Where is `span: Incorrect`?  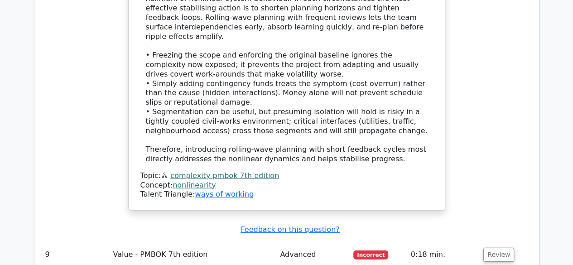 span: Incorrect is located at coordinates (370, 255).